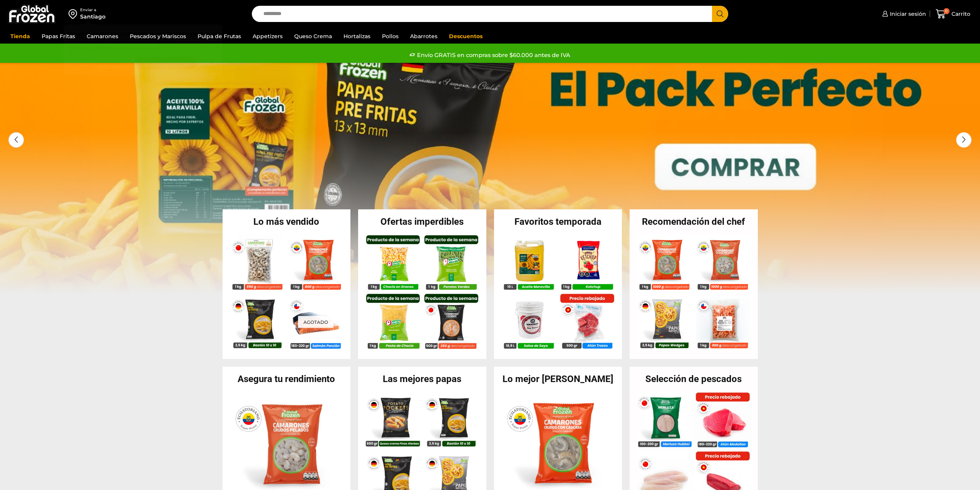 The image size is (980, 490). What do you see at coordinates (694, 379) in the screenshot?
I see `h2: Selección de pescados` at bounding box center [694, 379].